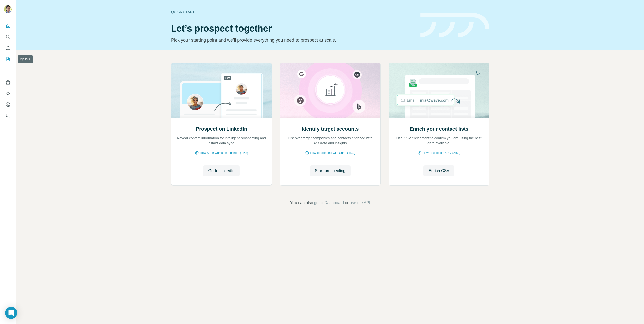 This screenshot has height=324, width=644. Describe the element at coordinates (330, 129) in the screenshot. I see `h2: Identify target accounts` at that location.